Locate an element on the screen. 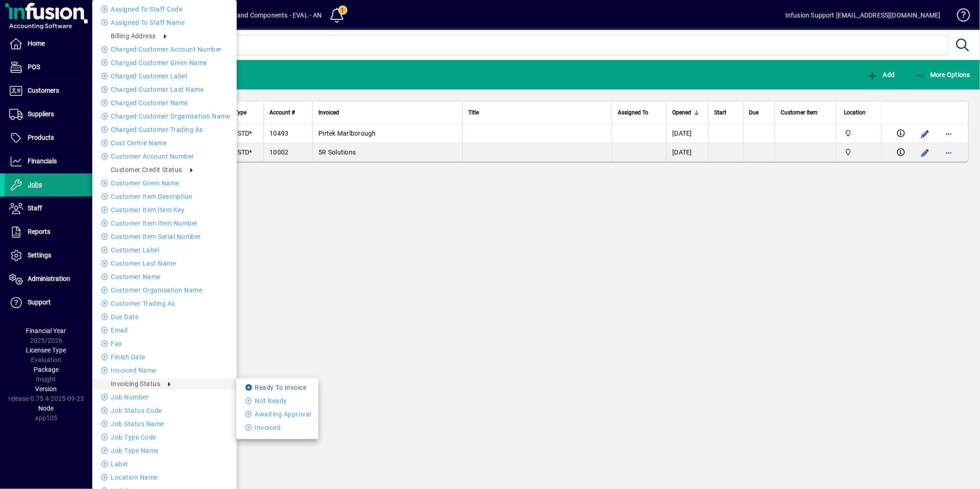  li: Job Type Code is located at coordinates (165, 438).